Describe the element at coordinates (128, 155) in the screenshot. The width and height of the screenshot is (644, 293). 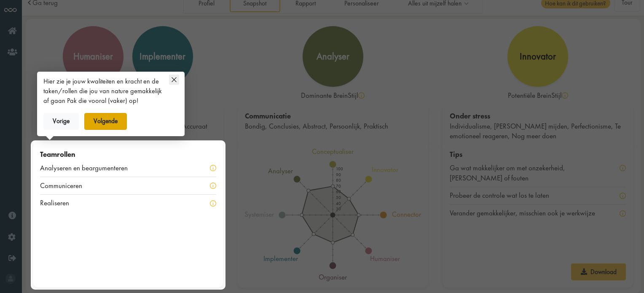
I see `div: Teamrollen` at that location.